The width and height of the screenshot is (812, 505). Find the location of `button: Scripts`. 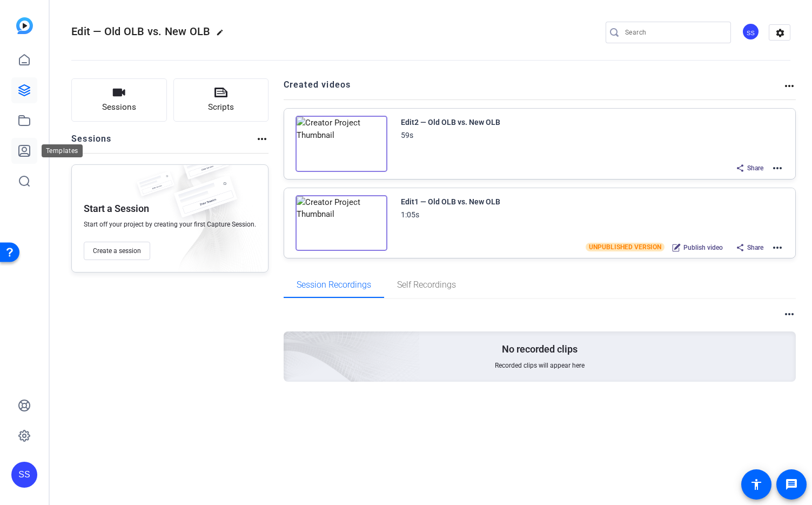

button: Scripts is located at coordinates (221, 100).